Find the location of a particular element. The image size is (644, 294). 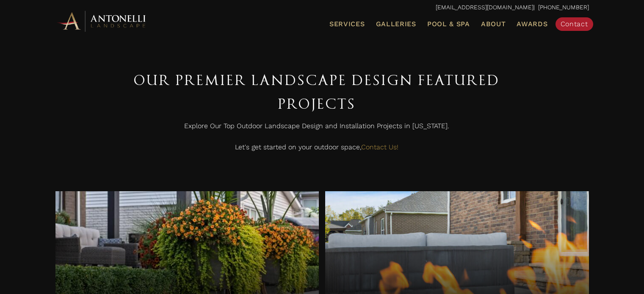

span: Awards is located at coordinates (532, 24).